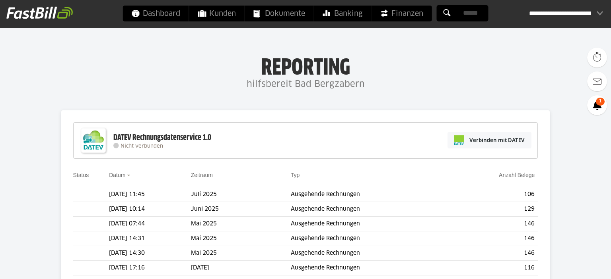  Describe the element at coordinates (459, 140) in the screenshot. I see `img: pi-datev-logo-farbig-24.svg` at that location.